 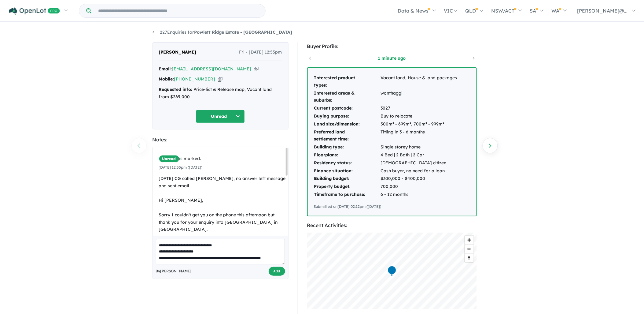 What do you see at coordinates (419, 108) in the screenshot?
I see `td: 3027` at bounding box center [419, 108].